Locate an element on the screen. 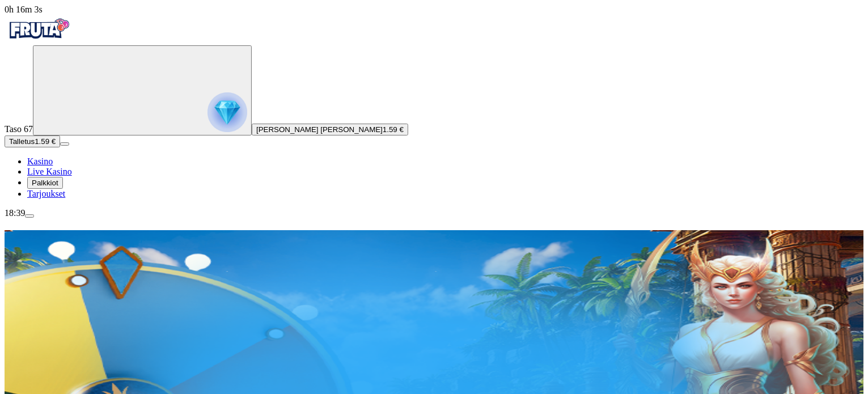 The width and height of the screenshot is (868, 394). button: reward progress is located at coordinates (142, 91).